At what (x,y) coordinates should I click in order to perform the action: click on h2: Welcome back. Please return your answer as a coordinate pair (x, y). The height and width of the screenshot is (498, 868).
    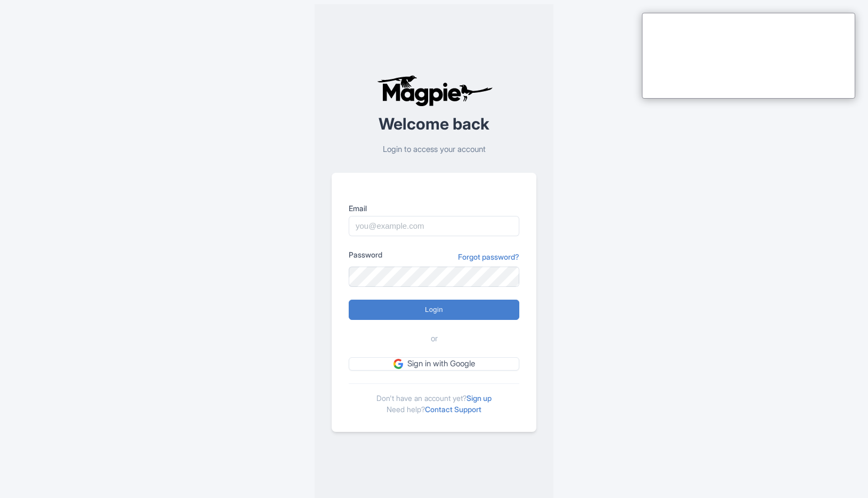
    Looking at the image, I should click on (434, 124).